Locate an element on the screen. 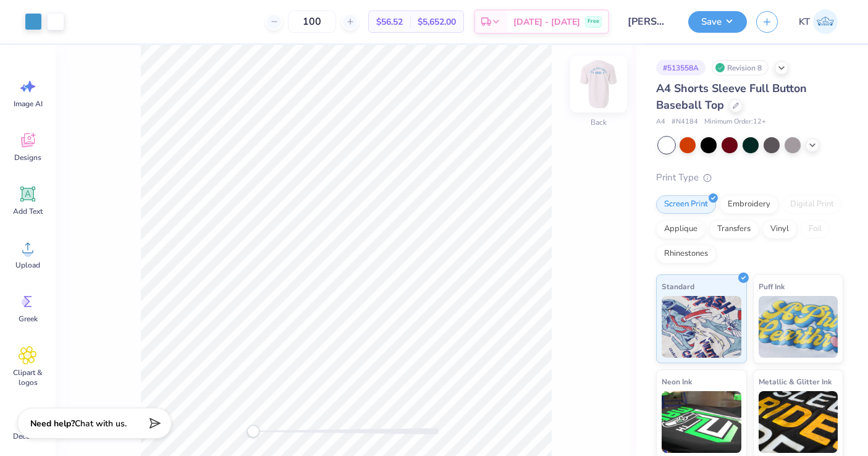  span: A4 is located at coordinates (660, 122).